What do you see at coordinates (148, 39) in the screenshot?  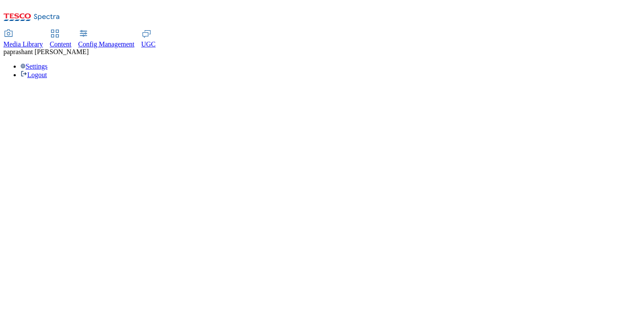 I see `a: UGC` at bounding box center [148, 39].